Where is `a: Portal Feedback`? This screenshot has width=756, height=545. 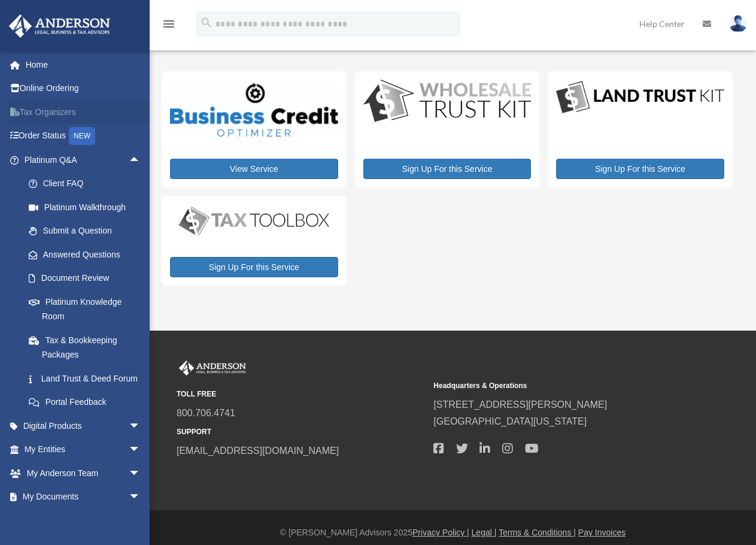
a: Portal Feedback is located at coordinates (87, 402).